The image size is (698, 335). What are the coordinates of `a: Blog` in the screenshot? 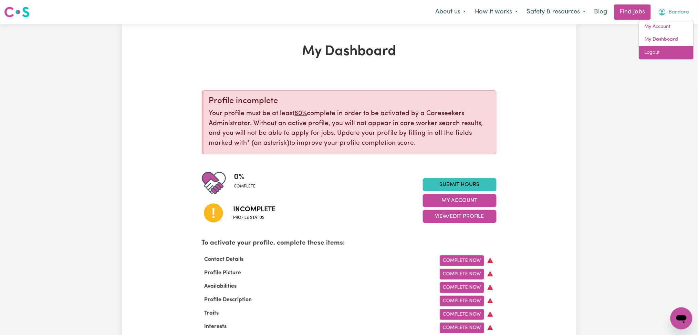 It's located at (601, 12).